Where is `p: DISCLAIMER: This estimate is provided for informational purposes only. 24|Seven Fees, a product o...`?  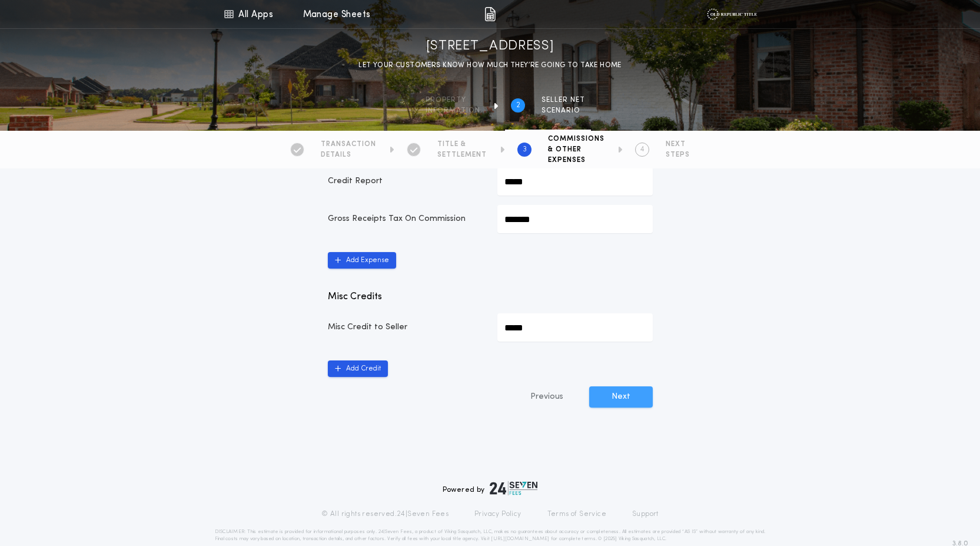 p: DISCLAIMER: This estimate is provided for informational purposes only. 24|Seven Fees, a product o... is located at coordinates (490, 536).